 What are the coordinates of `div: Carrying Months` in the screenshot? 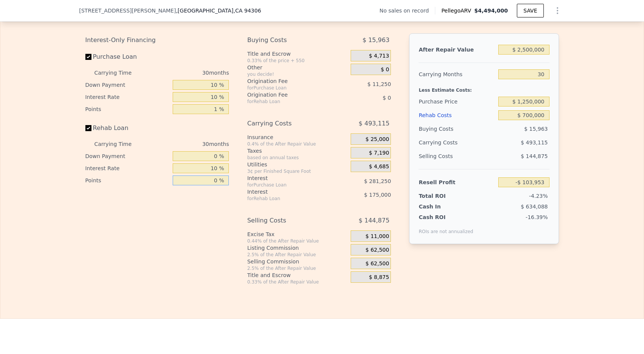 It's located at (457, 74).